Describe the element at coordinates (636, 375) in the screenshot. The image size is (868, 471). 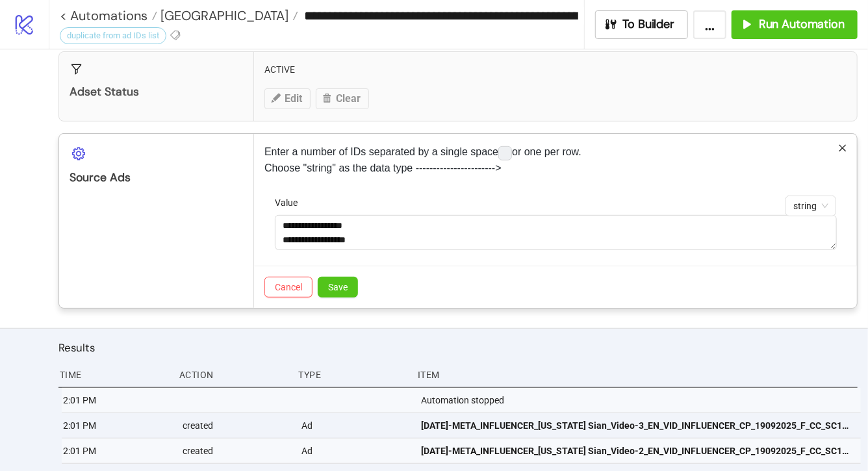
I see `div: Item` at that location.